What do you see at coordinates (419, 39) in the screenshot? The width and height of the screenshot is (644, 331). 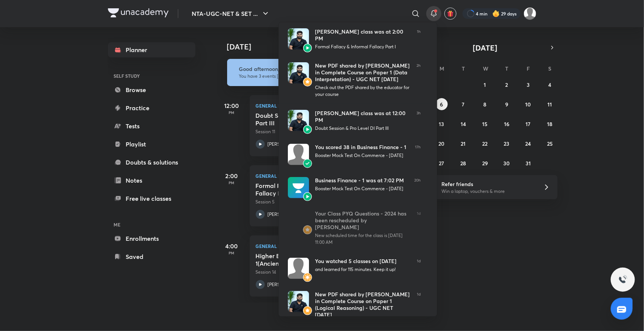 I see `span: 1h` at bounding box center [419, 39].